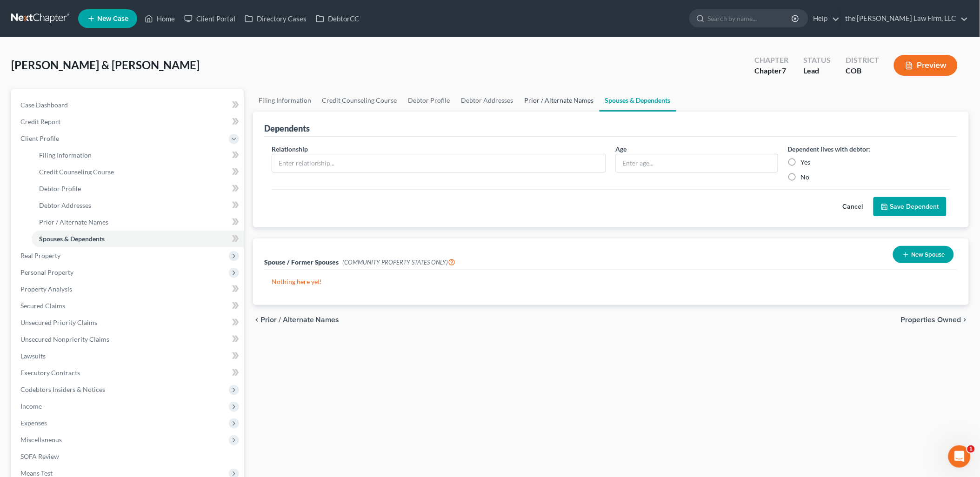 The image size is (980, 477). Describe the element at coordinates (65, 205) in the screenshot. I see `span: Debtor Addresses` at that location.